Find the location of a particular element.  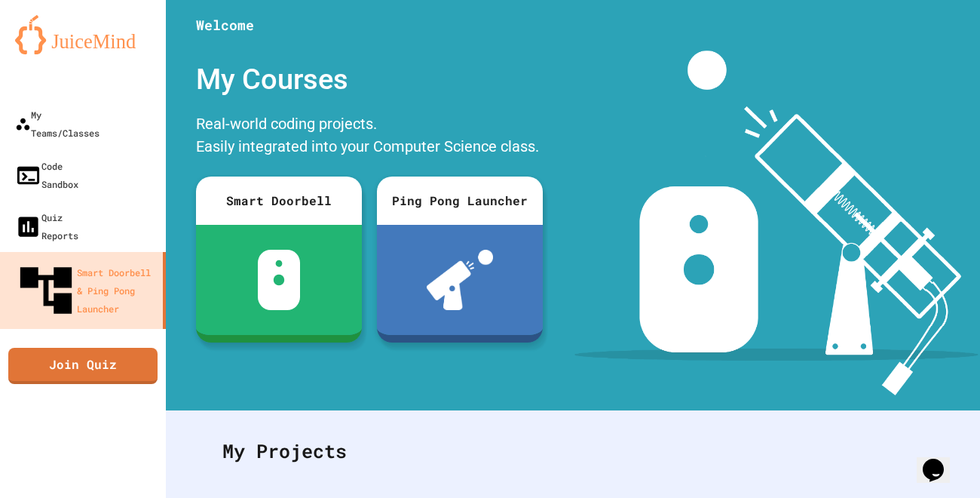

div: My Projects is located at coordinates (573, 451).